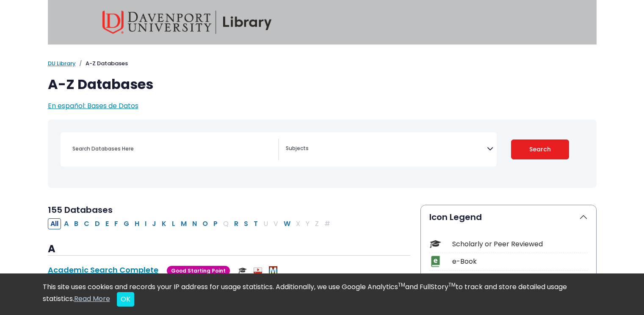 The image size is (644, 315). Describe the element at coordinates (80, 210) in the screenshot. I see `span: 155 Databases` at that location.